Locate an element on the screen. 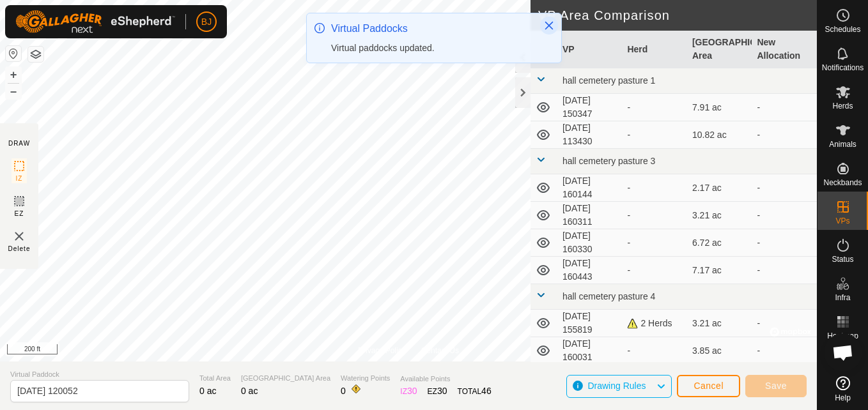 The height and width of the screenshot is (410, 868). a: Contact Us is located at coordinates (440, 351).